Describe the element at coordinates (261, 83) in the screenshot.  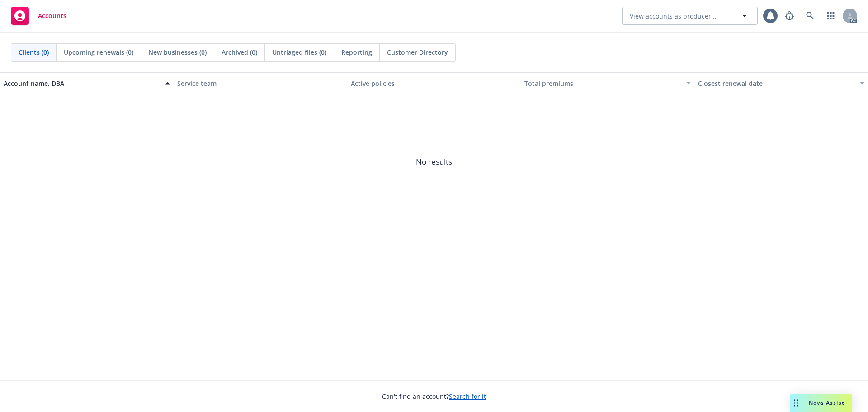
I see `button: Service team` at that location.